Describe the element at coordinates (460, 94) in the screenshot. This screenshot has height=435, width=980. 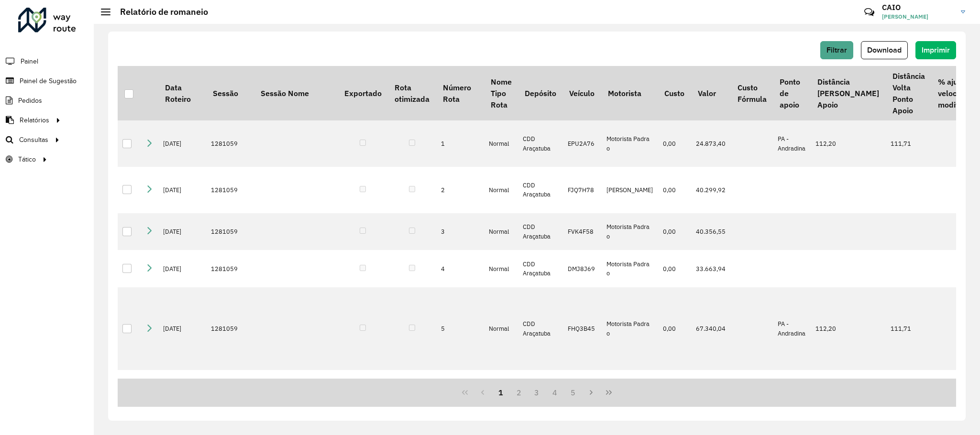
I see `th: Número Rota` at that location.